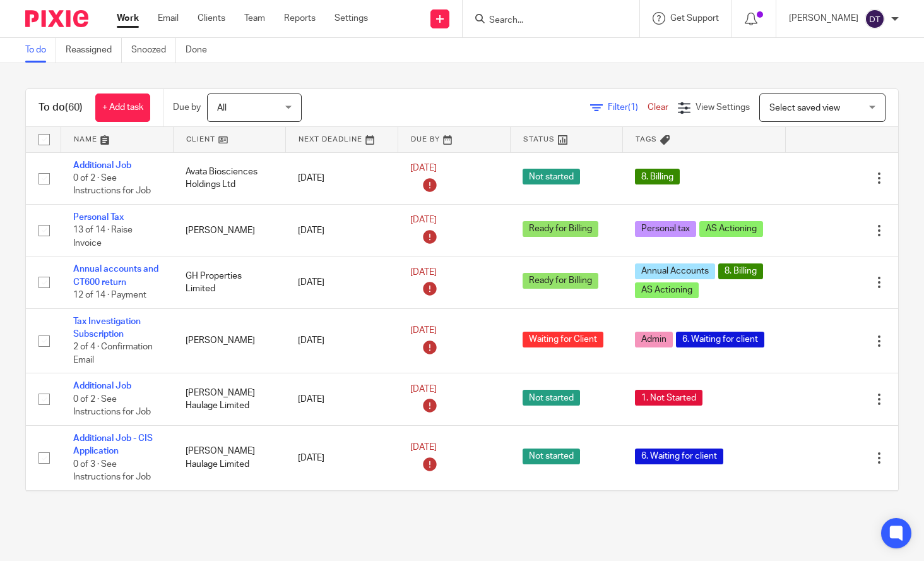  I want to click on a: Clients, so click(211, 18).